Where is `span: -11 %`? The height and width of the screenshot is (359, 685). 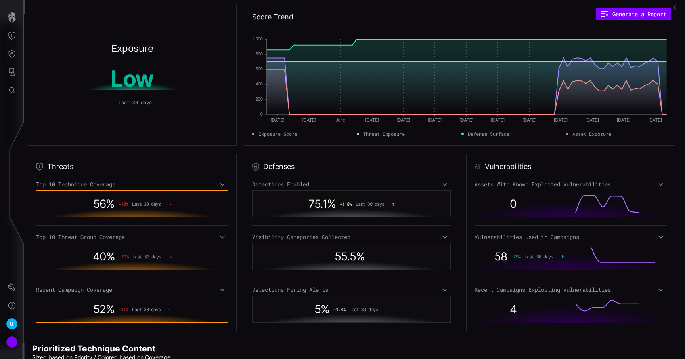
span: -11 % is located at coordinates (123, 309).